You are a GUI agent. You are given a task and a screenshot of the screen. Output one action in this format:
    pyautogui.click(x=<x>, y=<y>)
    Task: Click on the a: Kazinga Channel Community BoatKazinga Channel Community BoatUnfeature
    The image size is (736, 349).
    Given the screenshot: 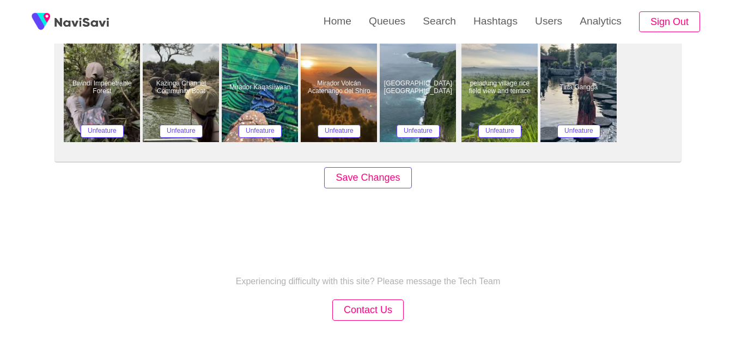 What is the action you would take?
    pyautogui.click(x=182, y=88)
    